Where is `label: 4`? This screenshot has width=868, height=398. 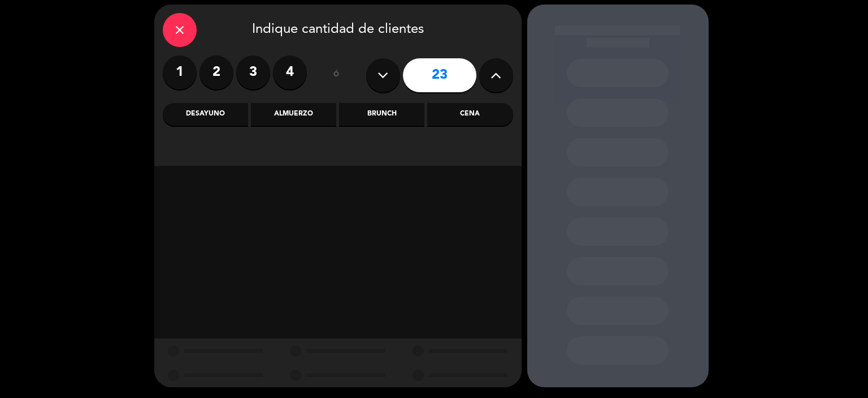 label: 4 is located at coordinates (290, 72).